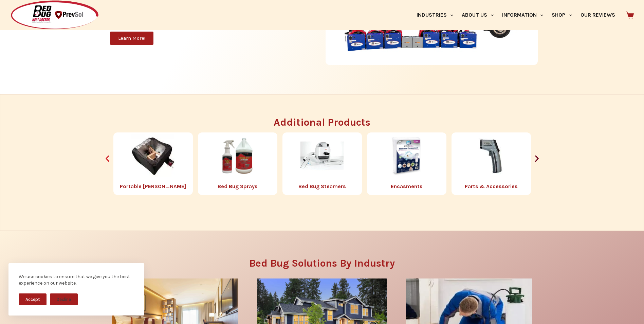 The image size is (644, 324). Describe the element at coordinates (322, 186) in the screenshot. I see `a: Bed Bug Steamers` at that location.